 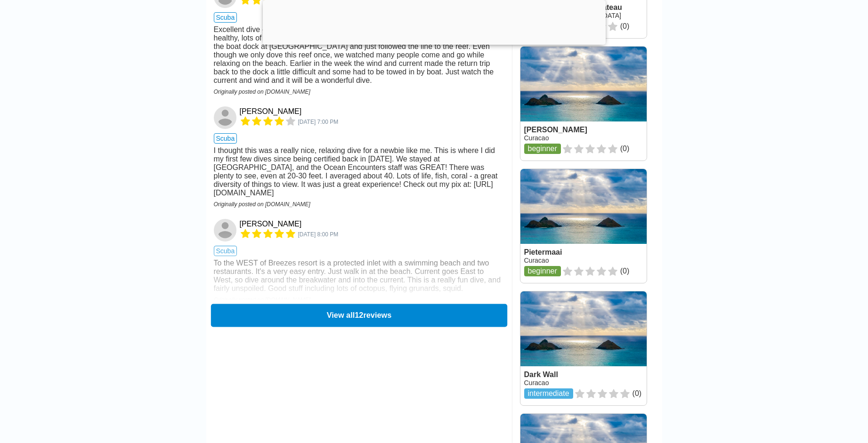 What do you see at coordinates (359, 315) in the screenshot?
I see `button: View all12reviews` at bounding box center [359, 315].